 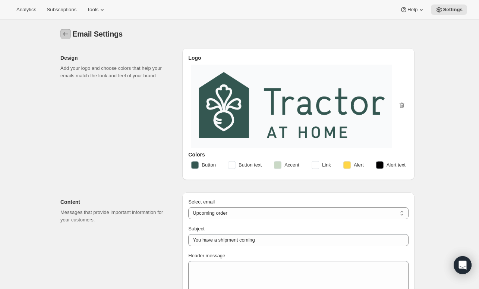 What do you see at coordinates (62, 10) in the screenshot?
I see `span: Subscriptions` at bounding box center [62, 10].